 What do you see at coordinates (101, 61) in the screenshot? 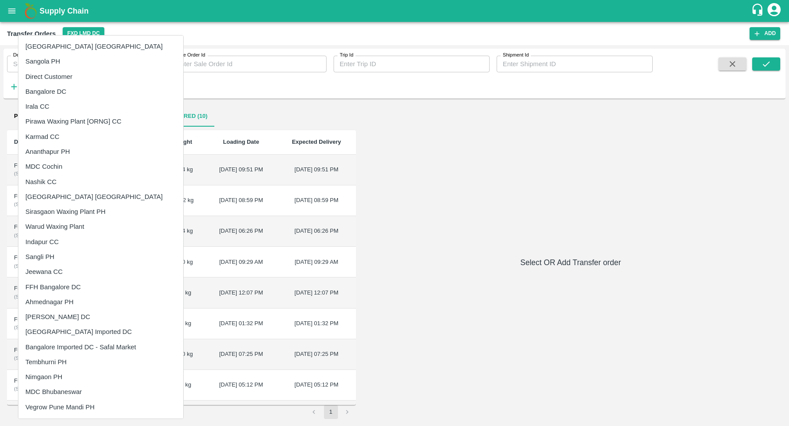
I see `li: Sangola PH` at bounding box center [101, 61].